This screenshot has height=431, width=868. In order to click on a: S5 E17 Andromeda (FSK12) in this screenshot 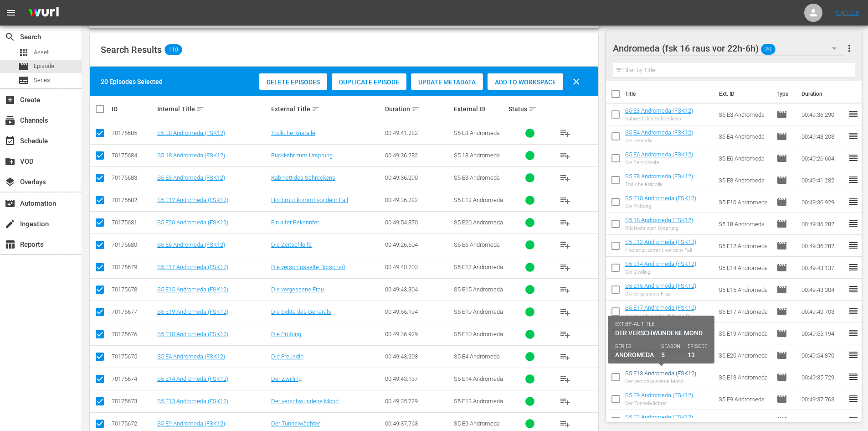, I will do `click(661, 307)`.